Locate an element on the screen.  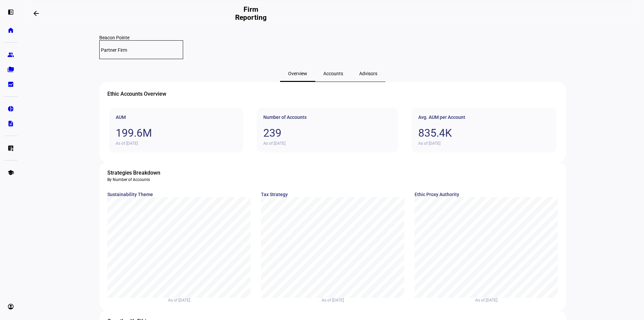
eth-mat-symbol: home is located at coordinates (11, 30).